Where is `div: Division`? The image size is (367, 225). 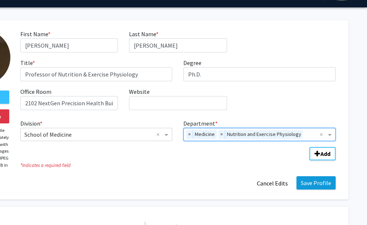
div: Division is located at coordinates (96, 130).